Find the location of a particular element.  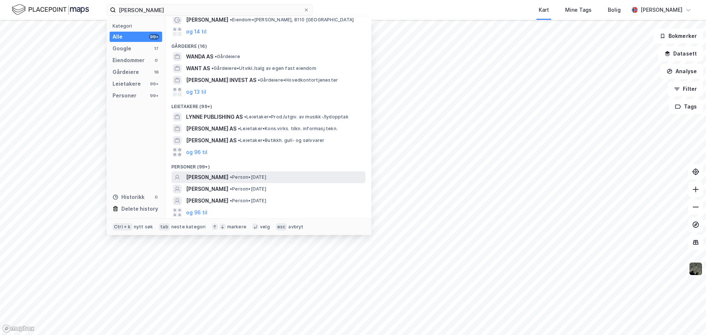

div: 16 is located at coordinates (156, 72).